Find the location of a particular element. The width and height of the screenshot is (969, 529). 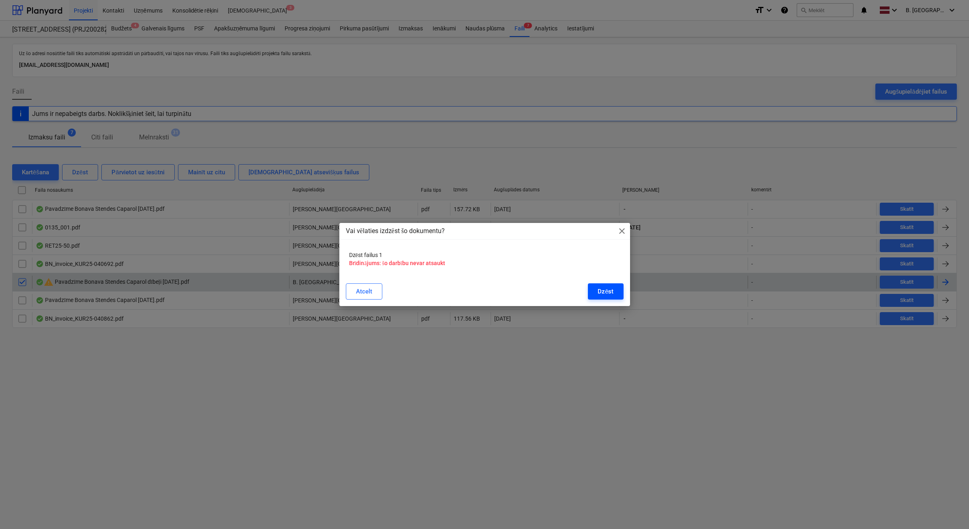

p: Vai vēlaties izdzēst šo dokumentu? is located at coordinates (395, 231).